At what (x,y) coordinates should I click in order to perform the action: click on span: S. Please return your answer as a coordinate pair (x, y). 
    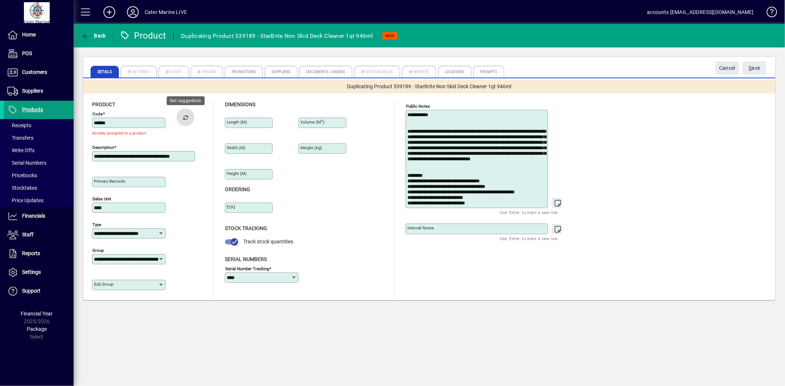
    Looking at the image, I should click on (750, 68).